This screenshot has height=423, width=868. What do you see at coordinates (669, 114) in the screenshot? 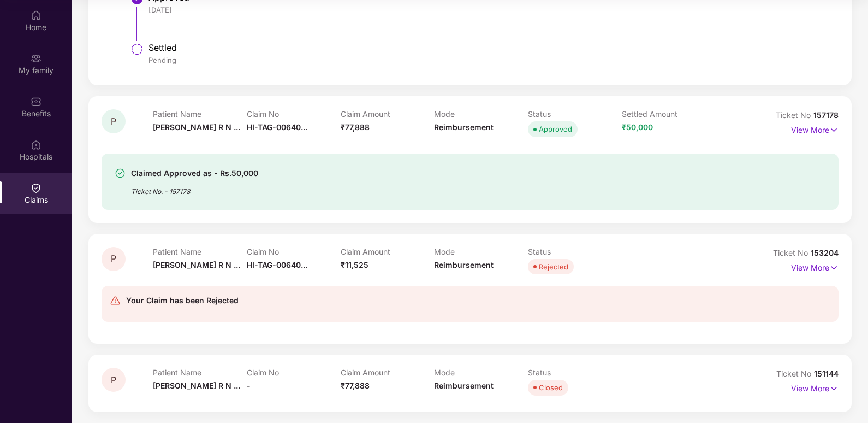
I see `p: Settled Amount` at bounding box center [669, 114].